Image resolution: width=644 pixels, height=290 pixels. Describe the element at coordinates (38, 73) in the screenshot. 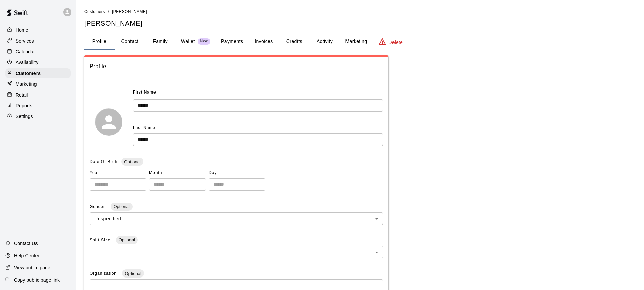

I see `div: Customers` at that location.